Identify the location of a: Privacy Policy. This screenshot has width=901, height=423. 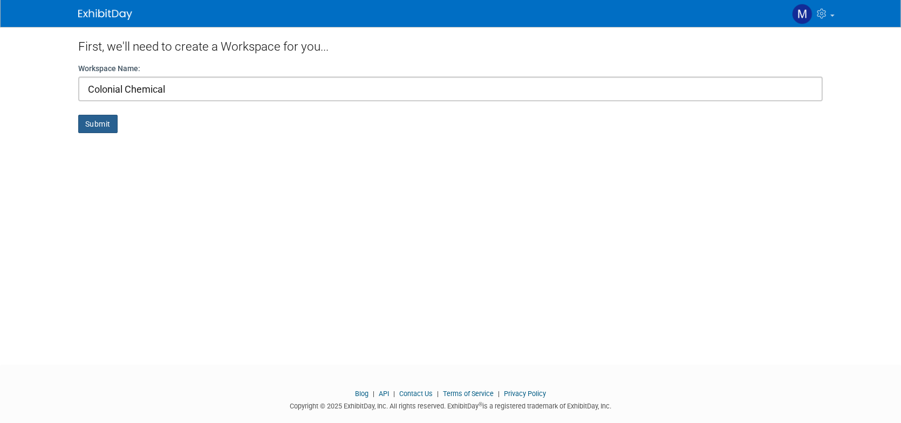
(525, 394).